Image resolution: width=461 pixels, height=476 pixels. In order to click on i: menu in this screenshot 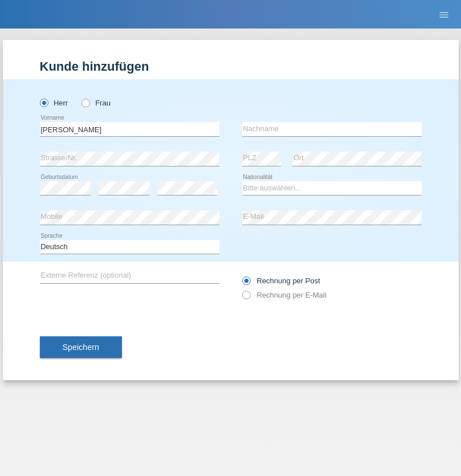, I will do `click(444, 15)`.